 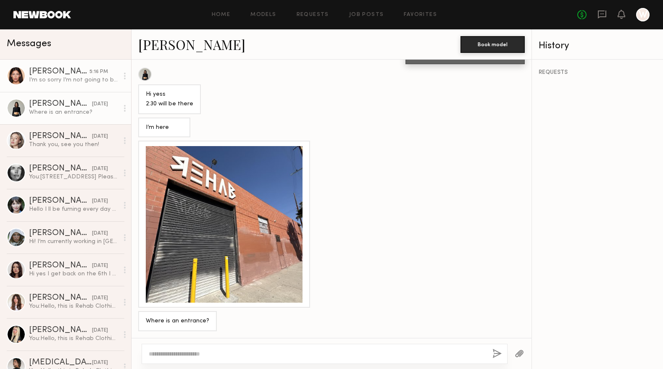 I want to click on div: Hello I ll be fuming every day Will let you know if there will be time frame during the week, so click(x=74, y=209).